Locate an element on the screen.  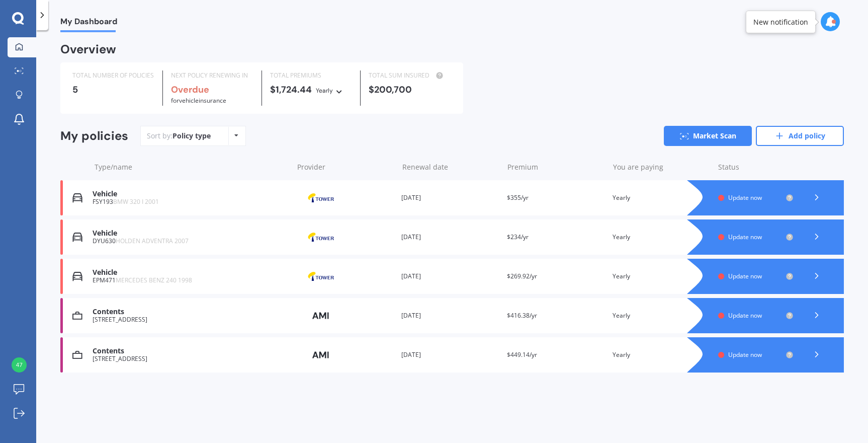
span: for Vehicle insurance is located at coordinates (199, 100).